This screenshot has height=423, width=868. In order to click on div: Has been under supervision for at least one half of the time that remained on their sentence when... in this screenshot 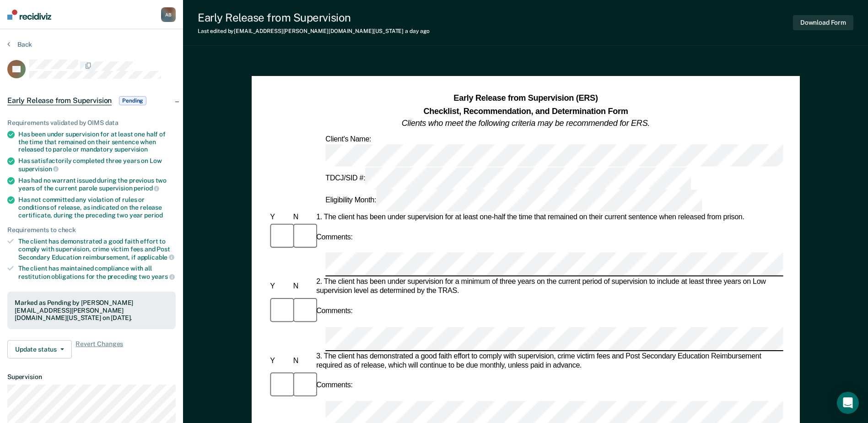, I will do `click(97, 142)`.